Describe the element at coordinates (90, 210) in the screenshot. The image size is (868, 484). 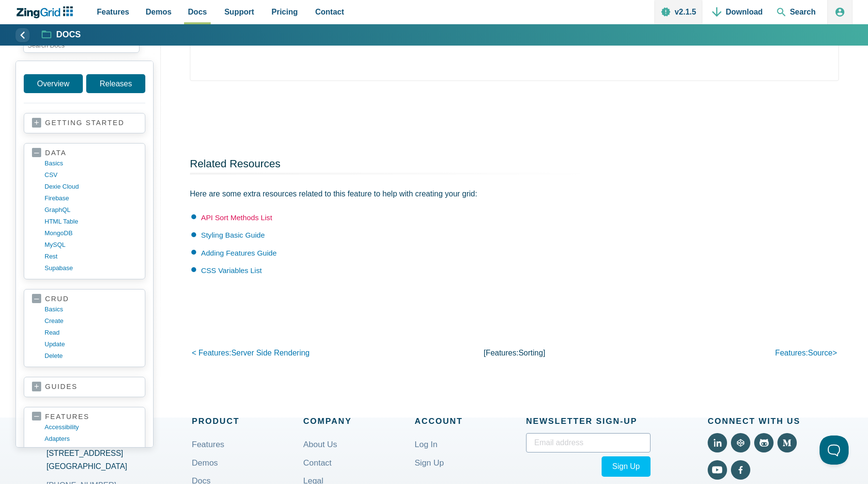
I see `a: GraphQL` at that location.